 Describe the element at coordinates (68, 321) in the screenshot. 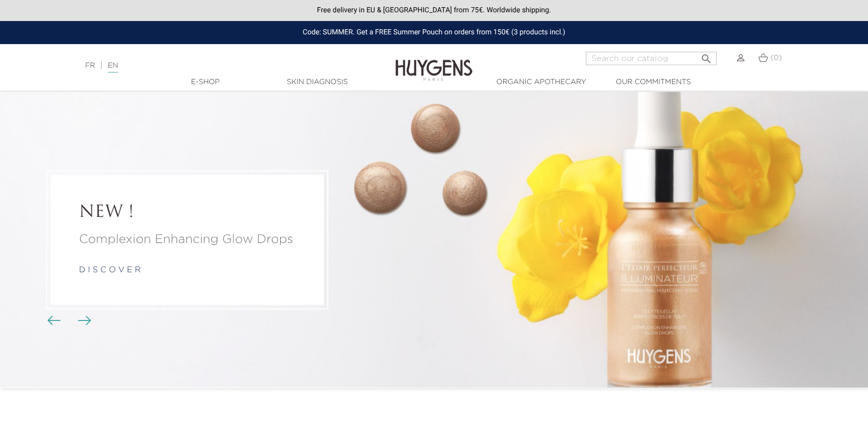

I see `div: Carousel buttons` at that location.